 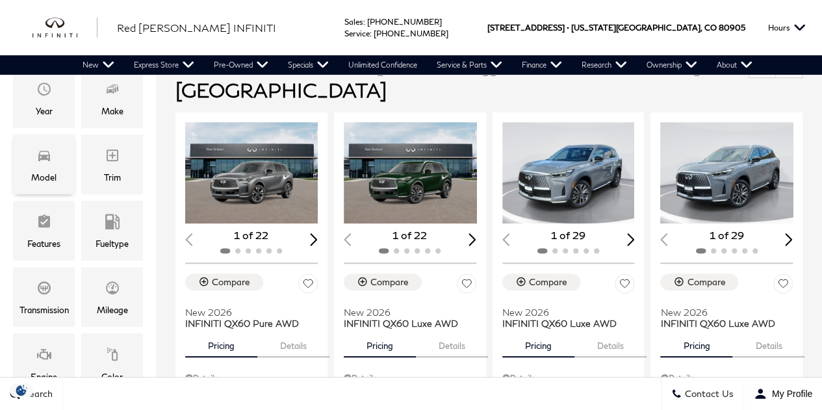 I want to click on a: Pre-Owned, so click(x=241, y=65).